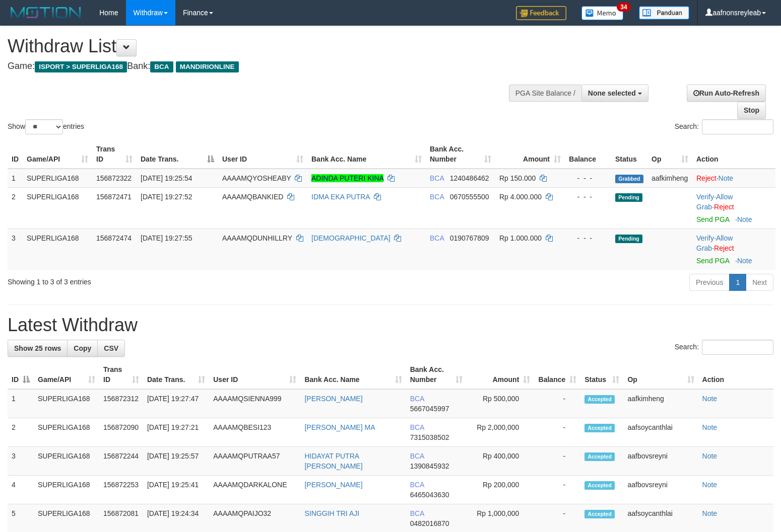 The width and height of the screenshot is (781, 532). What do you see at coordinates (500, 375) in the screenshot?
I see `th: Amount: activate to sort column ascending` at bounding box center [500, 375].